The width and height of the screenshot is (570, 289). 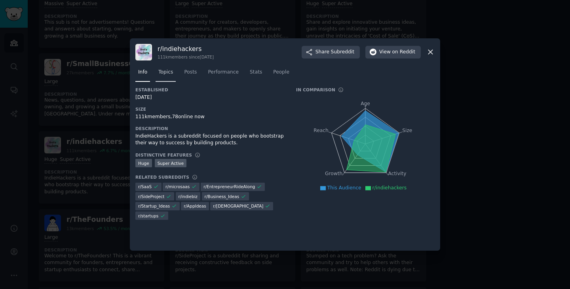 What do you see at coordinates (210, 109) in the screenshot?
I see `h3: Size` at bounding box center [210, 109].